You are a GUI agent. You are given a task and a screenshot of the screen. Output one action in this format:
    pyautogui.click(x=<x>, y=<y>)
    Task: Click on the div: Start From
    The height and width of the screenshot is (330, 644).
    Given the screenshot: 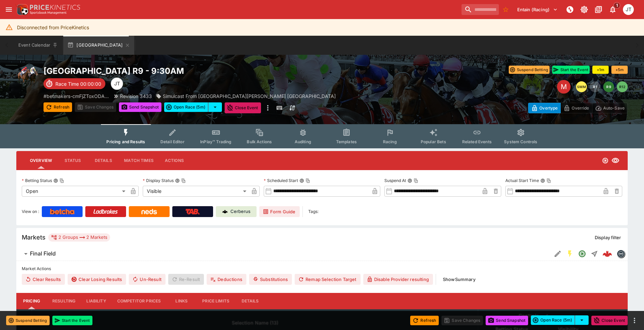 What is the action you would take?
    pyautogui.click(x=578, y=108)
    